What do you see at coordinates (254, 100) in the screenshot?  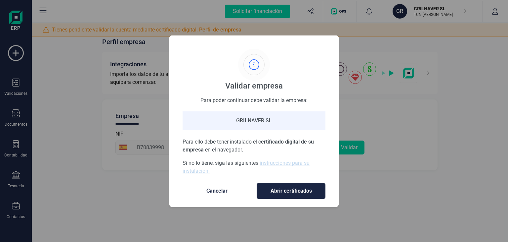 I see `div: Para poder continuar debe validar la empresa:` at bounding box center [254, 100].